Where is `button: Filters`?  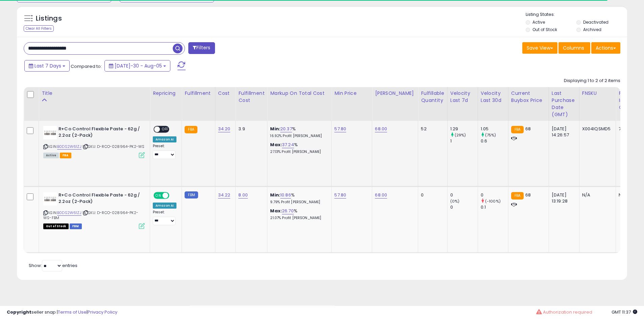 button: Filters is located at coordinates (201, 48).